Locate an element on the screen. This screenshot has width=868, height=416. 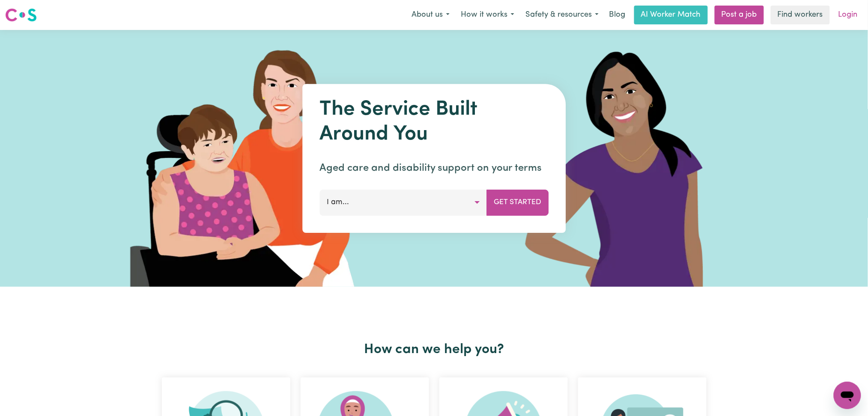
a: Post a job is located at coordinates (739, 15).